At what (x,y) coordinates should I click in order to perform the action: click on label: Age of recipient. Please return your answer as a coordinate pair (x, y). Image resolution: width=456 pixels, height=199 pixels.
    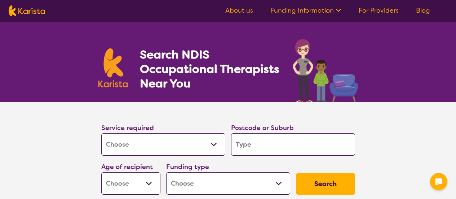
    Looking at the image, I should click on (127, 166).